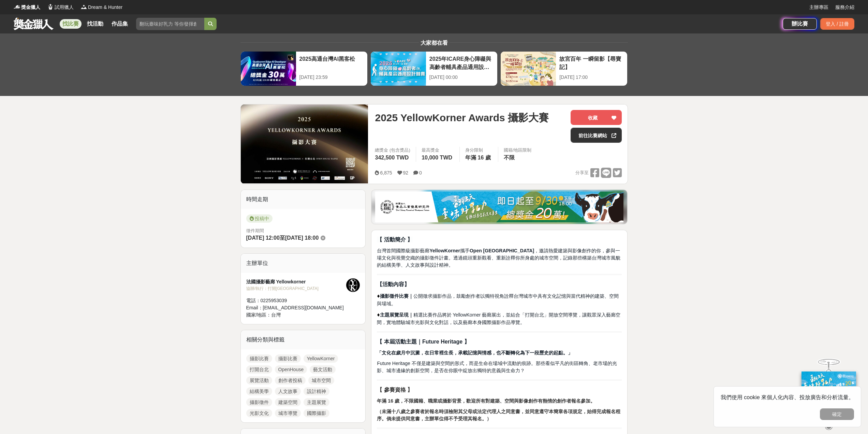  Describe the element at coordinates (102, 7) in the screenshot. I see `a: LogoDream & Hunter` at that location.